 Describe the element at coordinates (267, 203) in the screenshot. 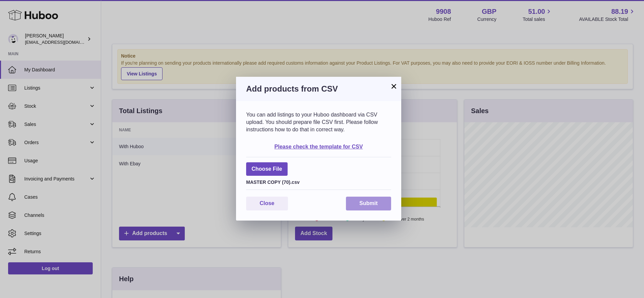

I see `button: Close` at that location.